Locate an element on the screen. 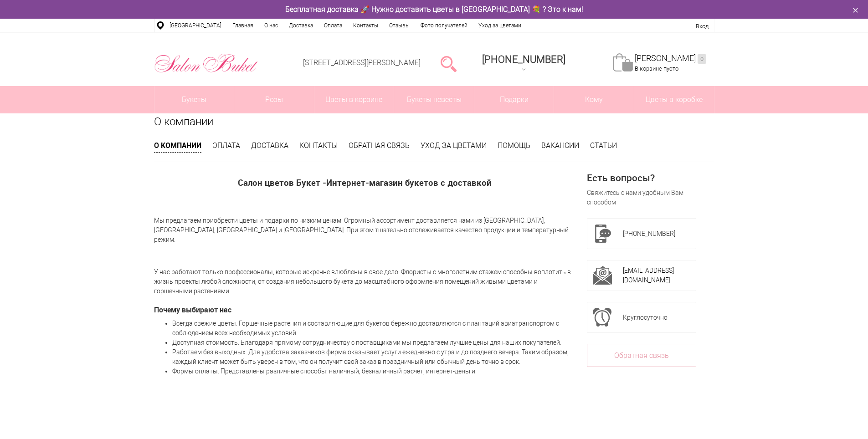  a: Статьи is located at coordinates (603, 145).